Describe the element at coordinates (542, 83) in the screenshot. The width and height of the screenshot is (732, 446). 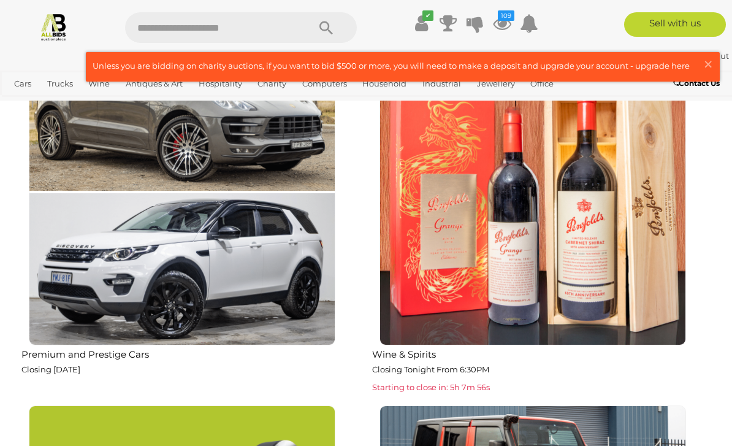
I see `a: Office` at that location.